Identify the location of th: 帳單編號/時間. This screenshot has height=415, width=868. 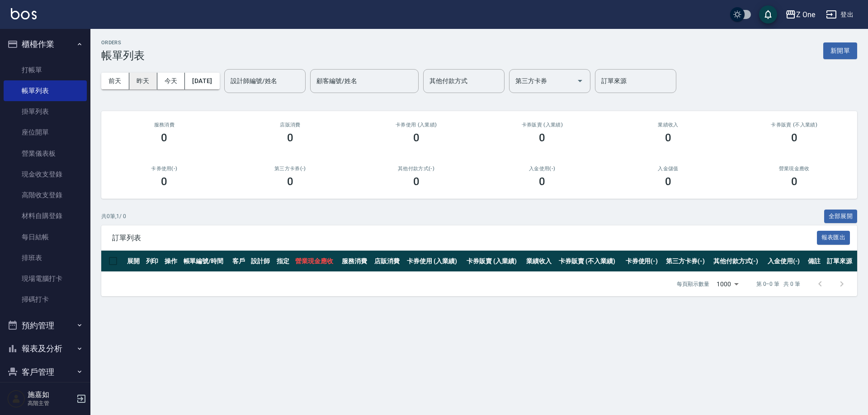
(206, 261).